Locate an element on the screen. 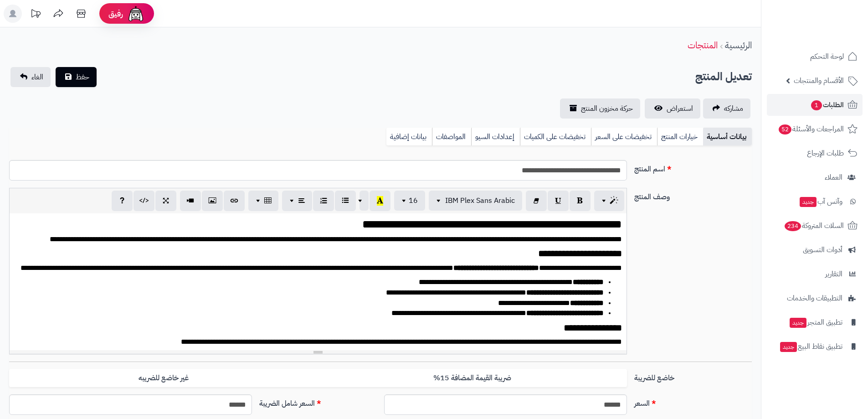 The height and width of the screenshot is (419, 868). span: السلات المتروكة is located at coordinates (814, 226).